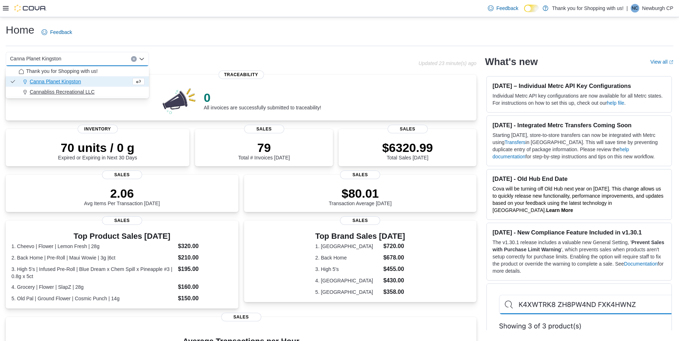 This screenshot has width=679, height=341. I want to click on dd: $210.00, so click(205, 258).